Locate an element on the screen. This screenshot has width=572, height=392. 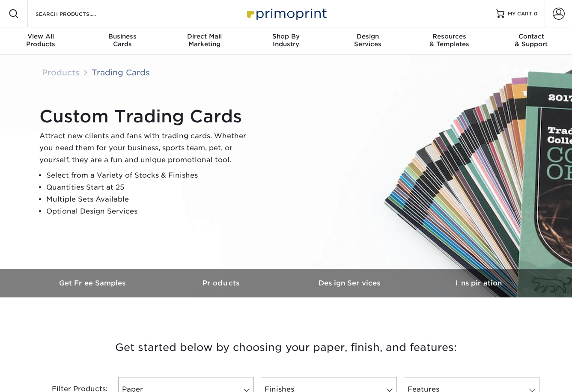
a: BusinessCards is located at coordinates (123, 41).